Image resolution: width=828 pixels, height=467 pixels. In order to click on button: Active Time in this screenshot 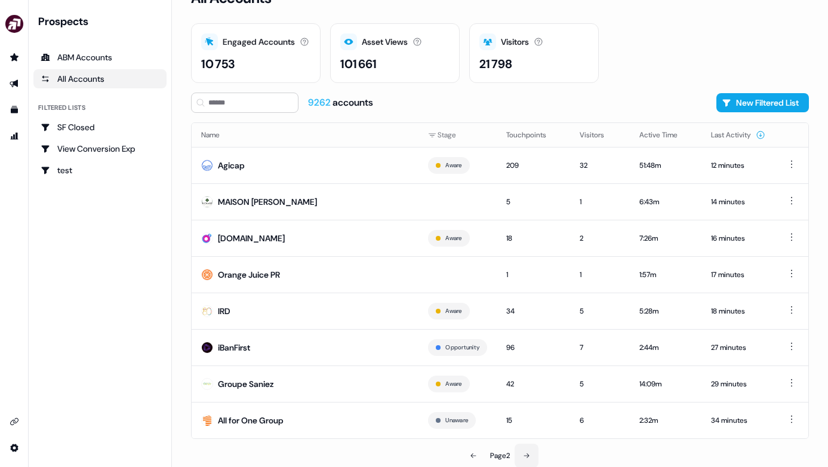, I will do `click(665, 135)`.